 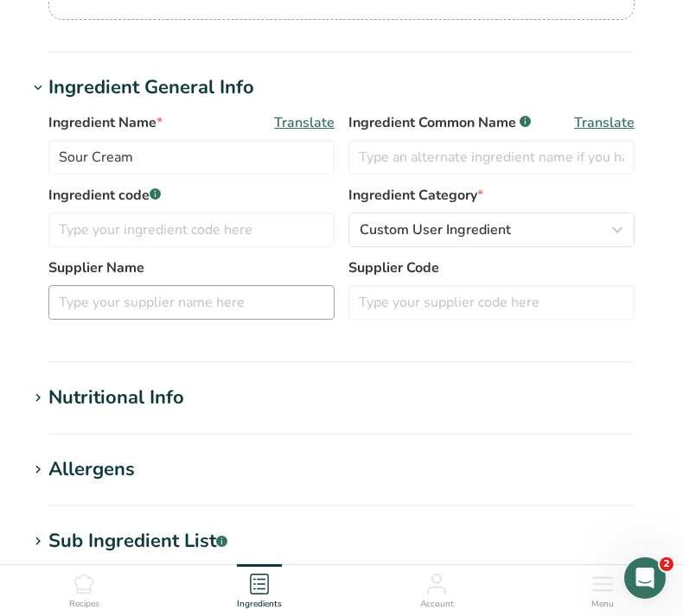 What do you see at coordinates (116, 398) in the screenshot?
I see `div: Nutritional Info` at bounding box center [116, 398].